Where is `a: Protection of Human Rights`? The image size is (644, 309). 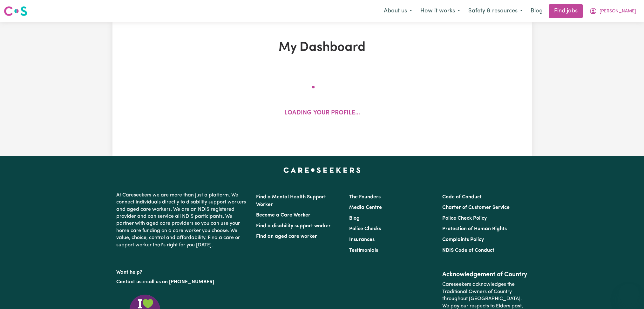 a: Protection of Human Rights is located at coordinates (474, 229).